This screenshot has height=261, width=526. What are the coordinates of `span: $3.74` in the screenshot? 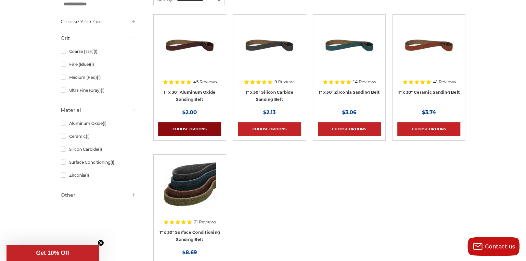 It's located at (428, 112).